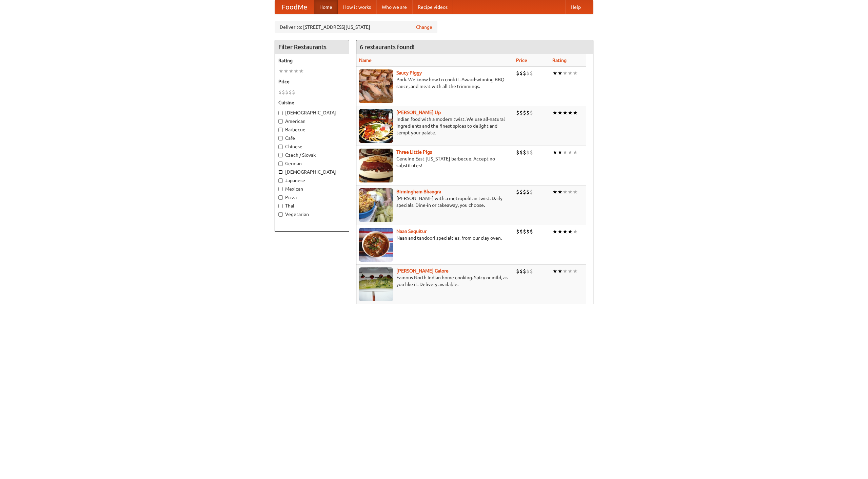 The image size is (868, 479). I want to click on b: Birmingham Bhangra, so click(419, 192).